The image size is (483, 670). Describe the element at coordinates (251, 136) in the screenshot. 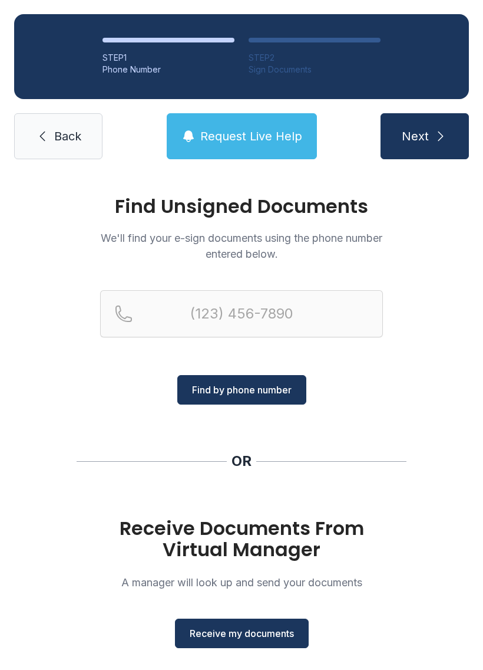

I see `span: Request Live Help` at that location.